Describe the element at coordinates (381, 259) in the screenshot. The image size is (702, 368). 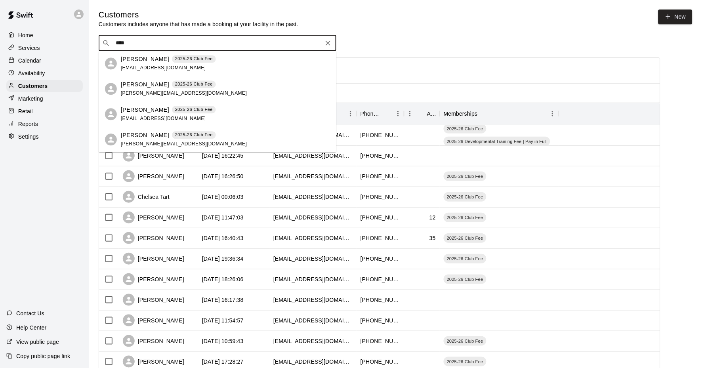
I see `div: +16185800050` at that location.